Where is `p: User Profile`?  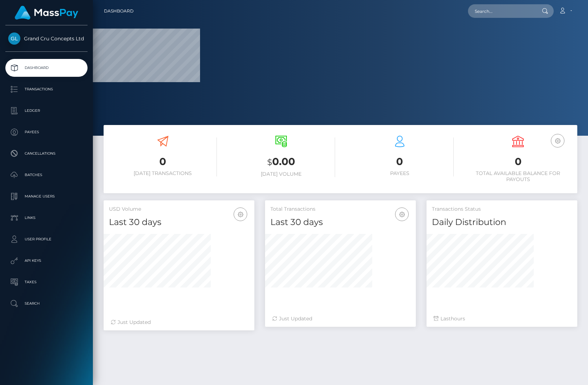
p: User Profile is located at coordinates (46, 239).